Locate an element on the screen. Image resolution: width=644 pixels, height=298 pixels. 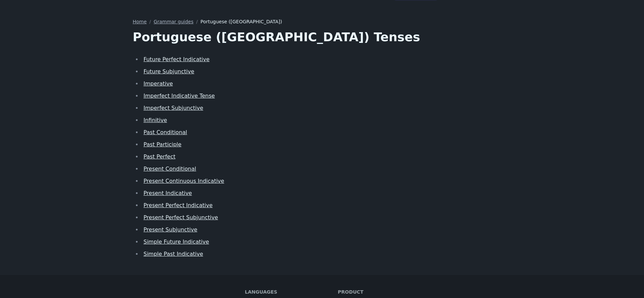
h6: Languages is located at coordinates (261, 292).